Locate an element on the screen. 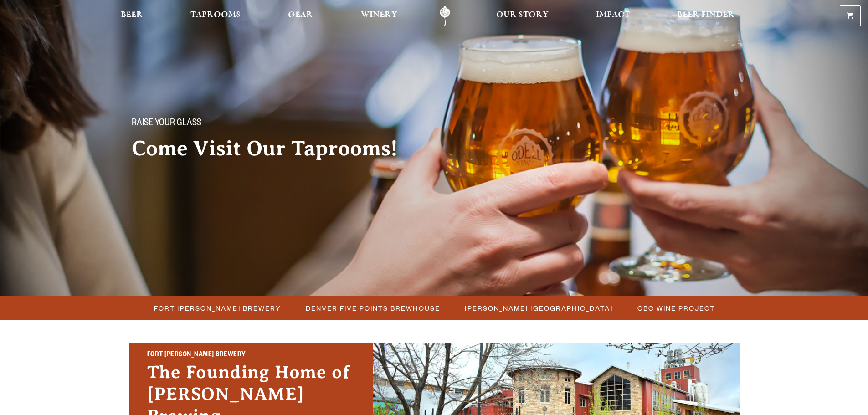  span: Beer is located at coordinates (132, 15).